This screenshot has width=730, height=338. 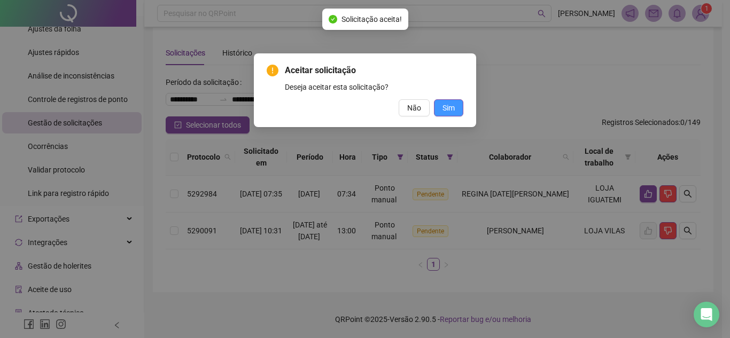 What do you see at coordinates (449, 108) in the screenshot?
I see `span: Sim` at bounding box center [449, 108].